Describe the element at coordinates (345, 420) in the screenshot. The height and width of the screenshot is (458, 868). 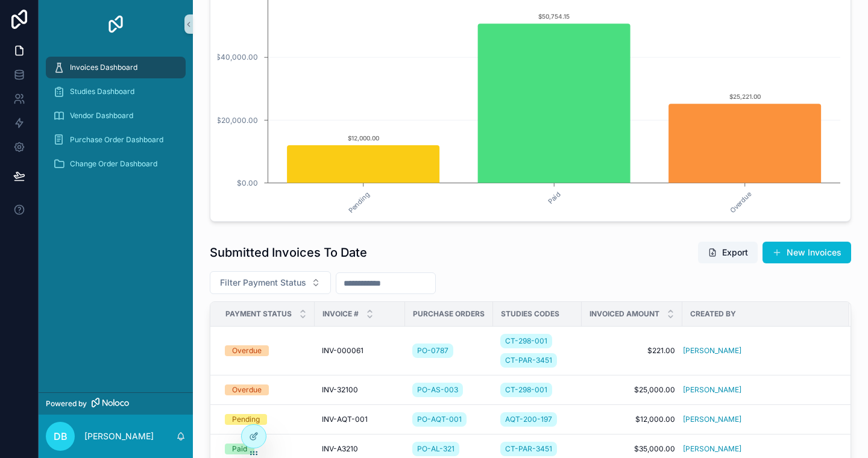
I see `span: INV-AQT-001` at that location.